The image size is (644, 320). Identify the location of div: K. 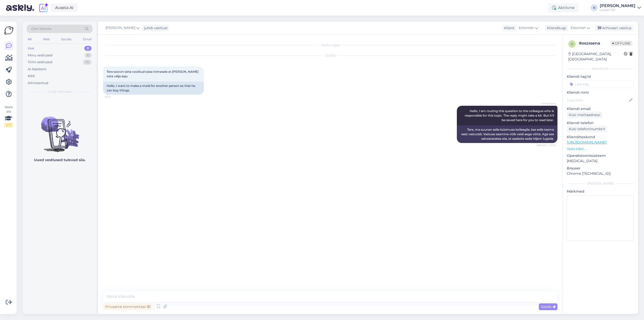
(595, 8).